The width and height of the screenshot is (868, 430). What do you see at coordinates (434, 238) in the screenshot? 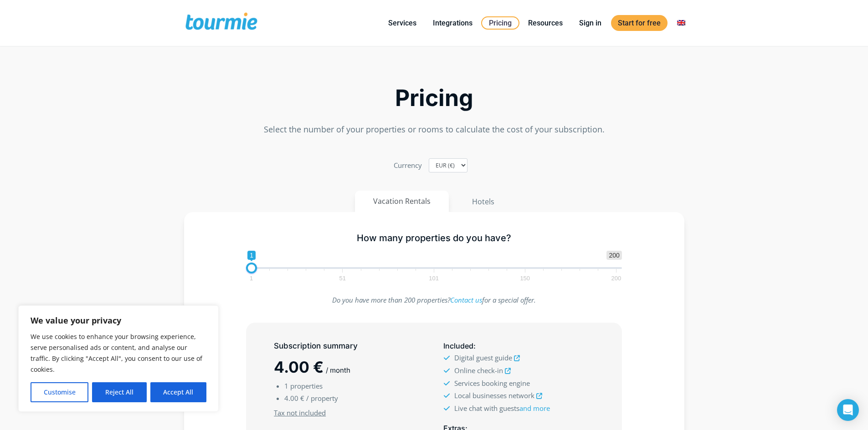
I see `h5: How many properties do you have?` at bounding box center [434, 238].